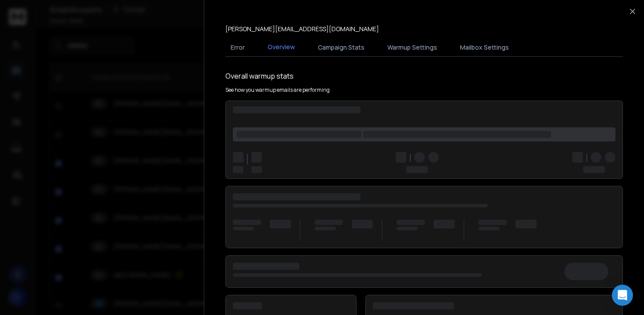 The image size is (644, 315). What do you see at coordinates (484, 47) in the screenshot?
I see `button: Mailbox Settings` at bounding box center [484, 47].